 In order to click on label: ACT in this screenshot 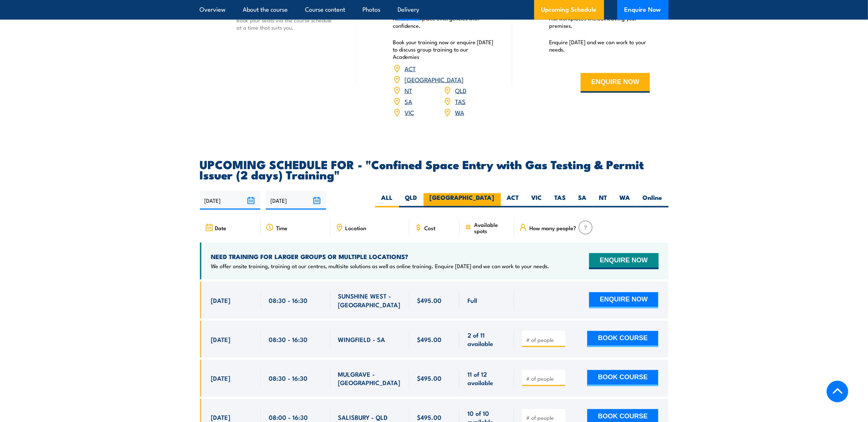, I will do `click(513, 200)`.